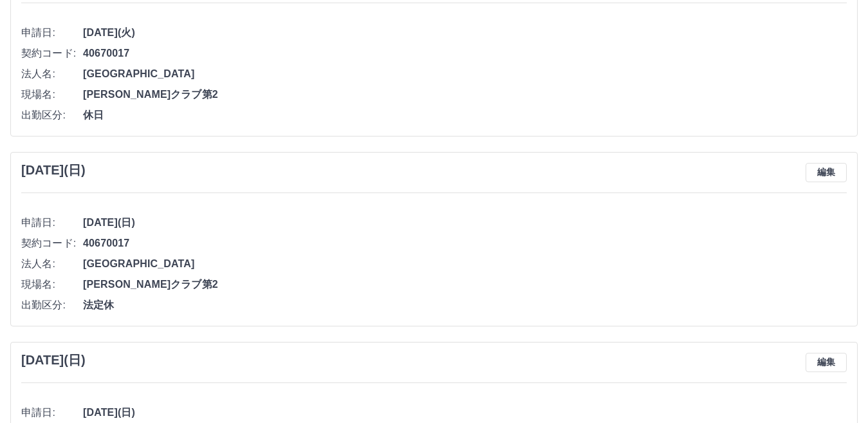 This screenshot has width=868, height=423. Describe the element at coordinates (464, 305) in the screenshot. I see `span: 法定休` at that location.